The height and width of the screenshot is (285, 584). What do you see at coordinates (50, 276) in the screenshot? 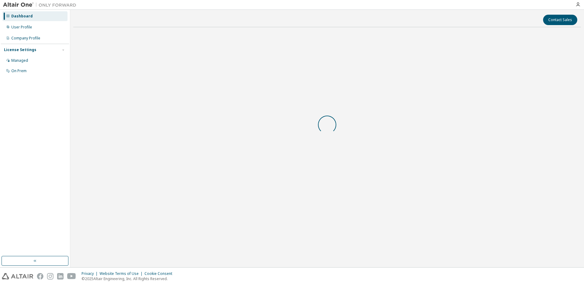
I see `img: instagram.svg` at bounding box center [50, 276].